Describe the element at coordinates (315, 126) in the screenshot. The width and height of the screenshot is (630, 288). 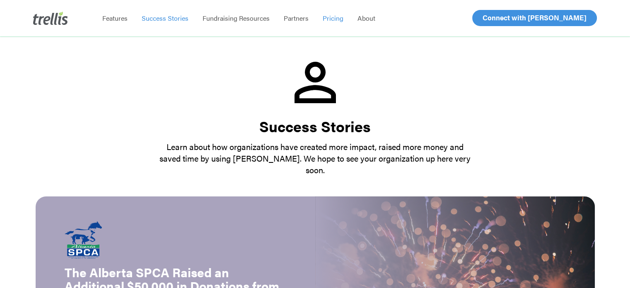
I see `strong: Success Stories` at that location.